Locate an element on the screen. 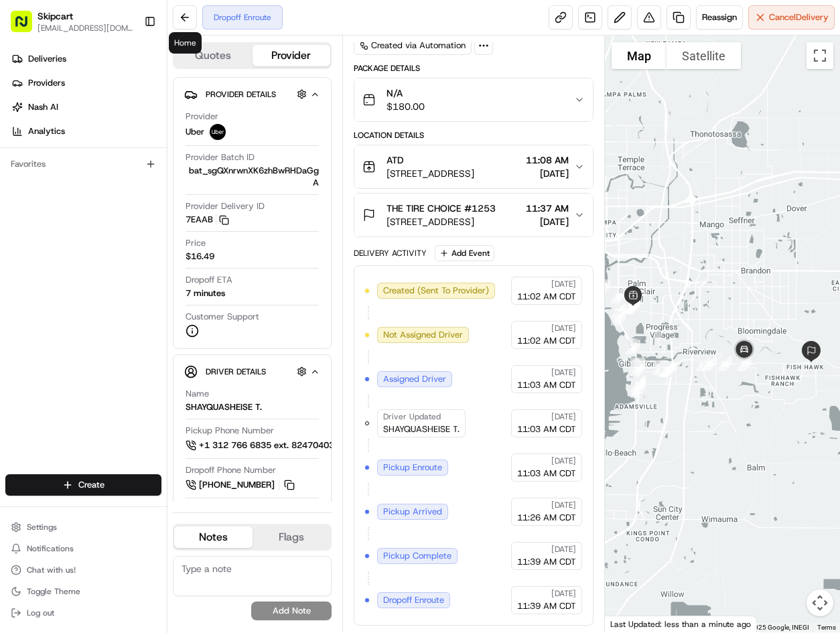 This screenshot has height=633, width=840. span: 11:37 AM is located at coordinates (547, 208).